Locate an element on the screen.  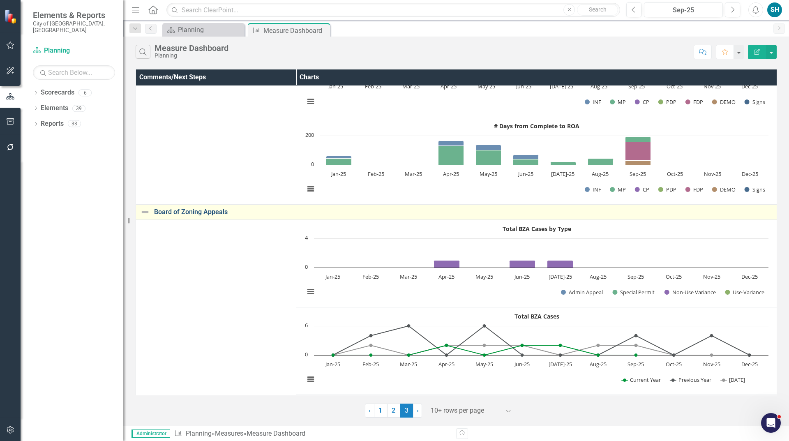
div: Sep-25 is located at coordinates (684, 10).